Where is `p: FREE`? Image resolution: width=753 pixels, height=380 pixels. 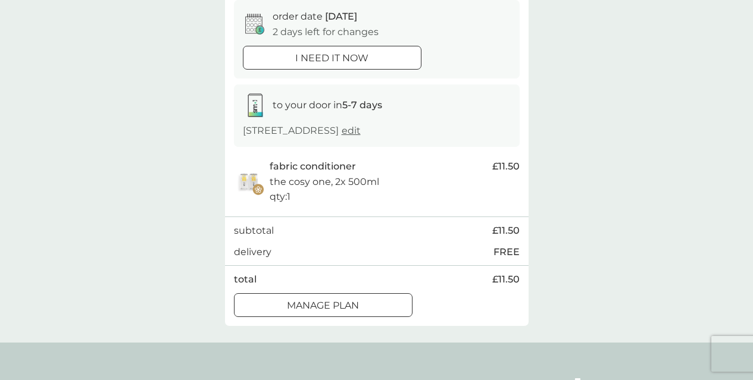
p: FREE is located at coordinates (507, 252).